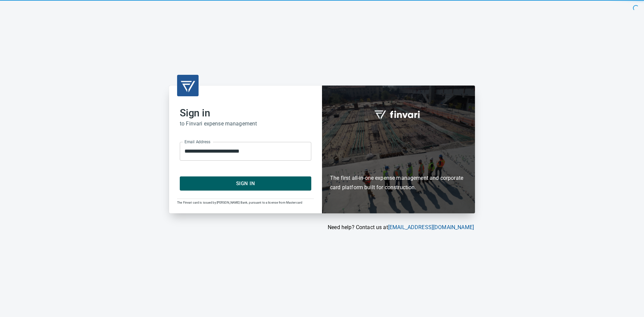  I want to click on img: transparent_logo.png, so click(188, 86).